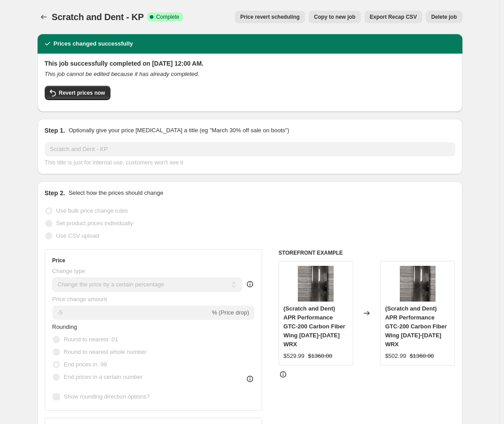  Describe the element at coordinates (86, 364) in the screenshot. I see `span: End prices in .99` at that location.